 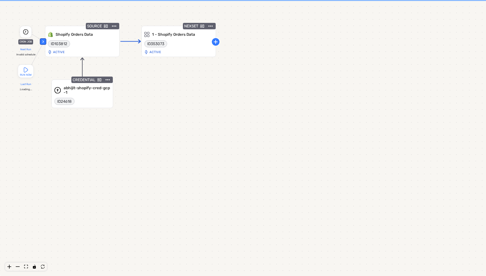 I want to click on div: Loading..., so click(x=26, y=89).